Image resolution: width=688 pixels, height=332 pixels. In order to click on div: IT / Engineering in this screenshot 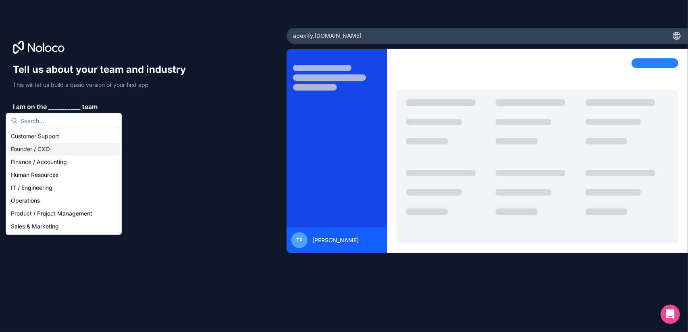, I will do `click(64, 188)`.